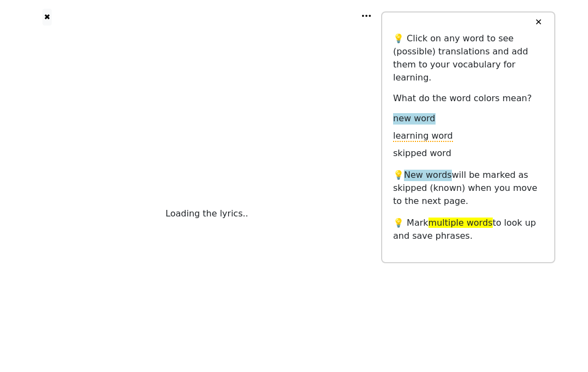 This screenshot has width=588, height=372. What do you see at coordinates (413, 118) in the screenshot?
I see `span: new word` at bounding box center [413, 118].